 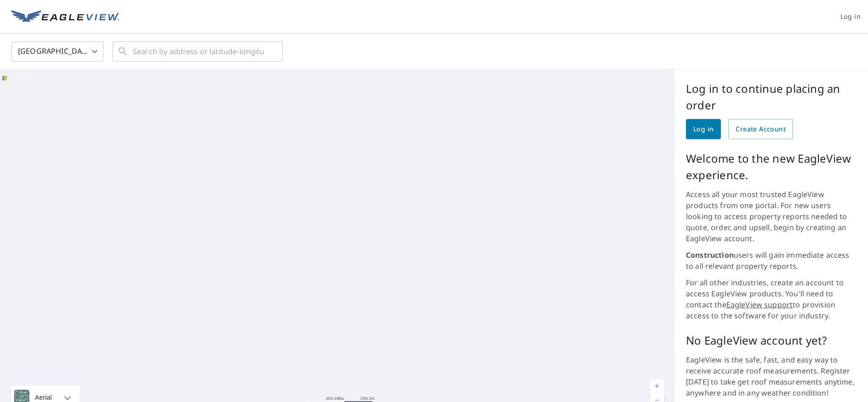 I want to click on p: users will gain immediate access to all relevant property reports., so click(x=771, y=260).